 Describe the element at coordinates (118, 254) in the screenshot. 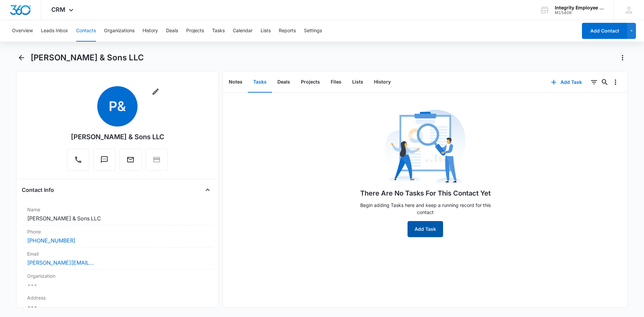

I see `label: Email` at that location.